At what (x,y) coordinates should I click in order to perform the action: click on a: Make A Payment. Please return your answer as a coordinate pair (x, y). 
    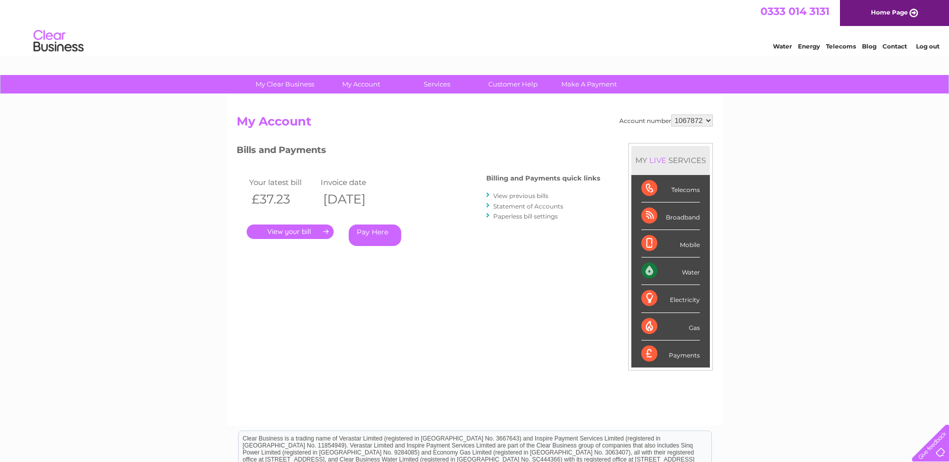
    Looking at the image, I should click on (589, 84).